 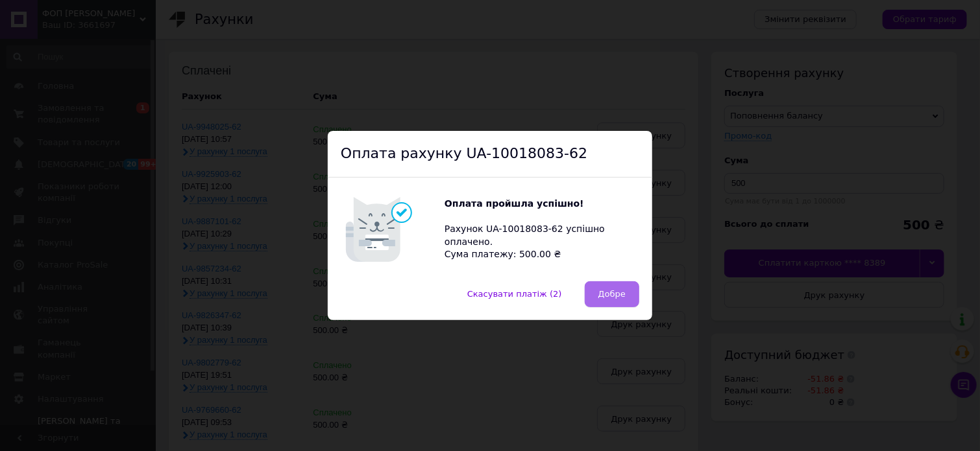 I want to click on span: Добре, so click(x=612, y=293).